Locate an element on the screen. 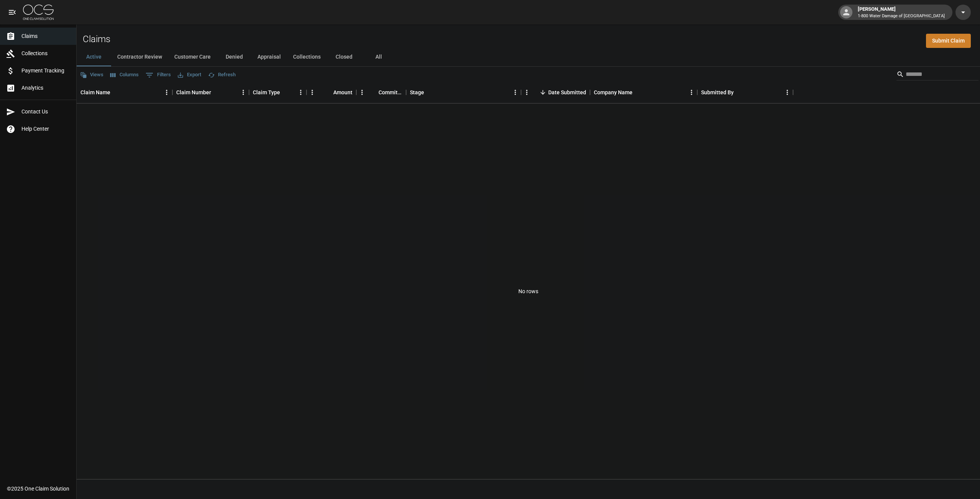  div: No rows is located at coordinates (529, 291).